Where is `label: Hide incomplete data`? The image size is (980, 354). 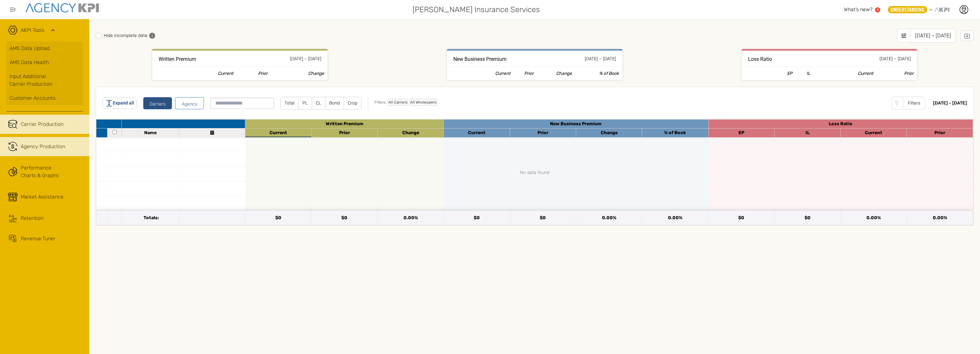
label: Hide incomplete data is located at coordinates (122, 36).